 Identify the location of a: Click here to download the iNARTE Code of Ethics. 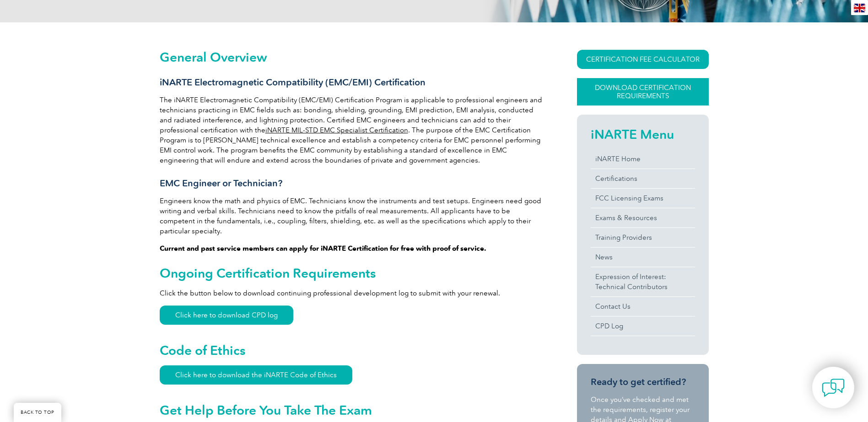
(256, 375).